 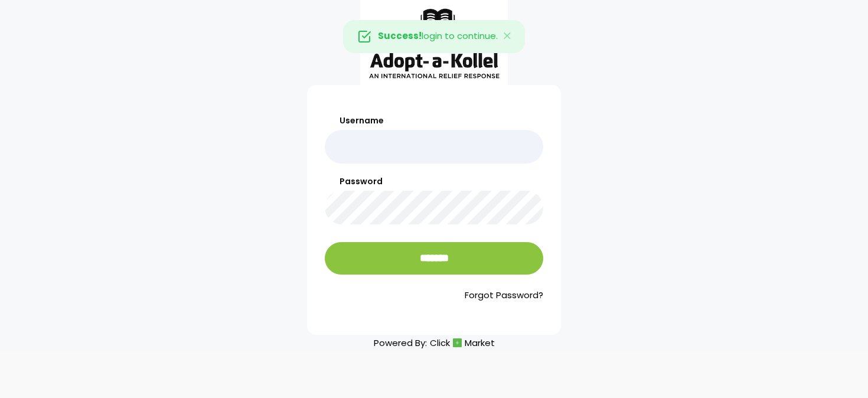 I want to click on strong: Success!, so click(x=399, y=36).